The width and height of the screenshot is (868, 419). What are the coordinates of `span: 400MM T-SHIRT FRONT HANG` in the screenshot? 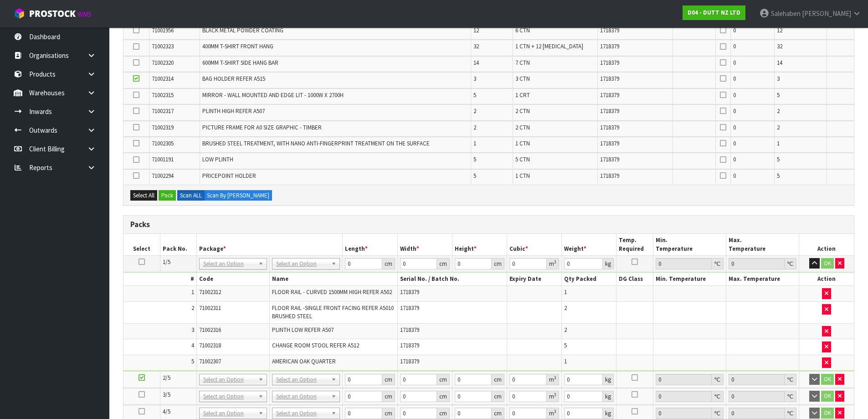 It's located at (237, 46).